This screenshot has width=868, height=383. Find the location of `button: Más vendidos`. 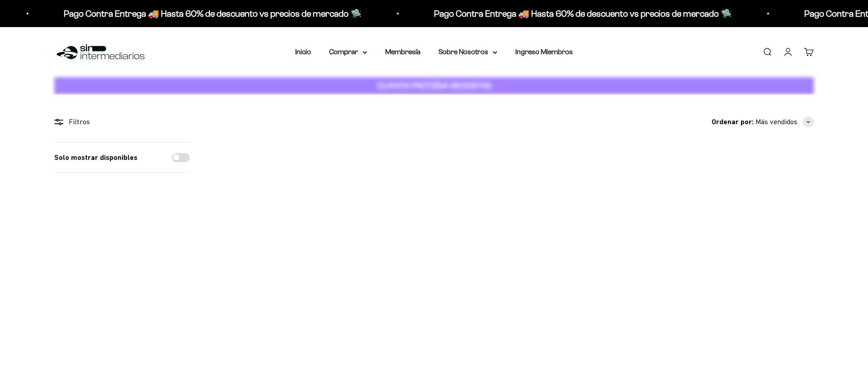

button: Más vendidos is located at coordinates (784, 122).